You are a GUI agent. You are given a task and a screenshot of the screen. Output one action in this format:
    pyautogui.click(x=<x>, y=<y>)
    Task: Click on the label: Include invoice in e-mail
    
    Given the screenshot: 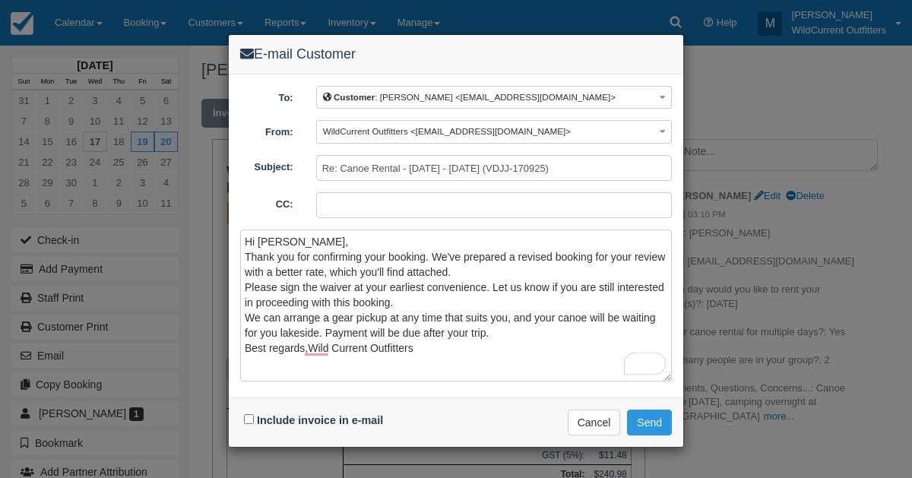 What is the action you would take?
    pyautogui.click(x=320, y=420)
    